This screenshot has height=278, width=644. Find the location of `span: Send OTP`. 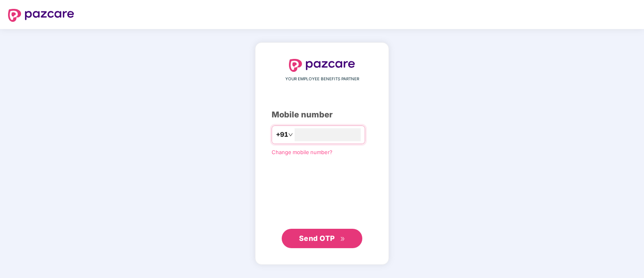

span: Send OTP is located at coordinates (317, 238).